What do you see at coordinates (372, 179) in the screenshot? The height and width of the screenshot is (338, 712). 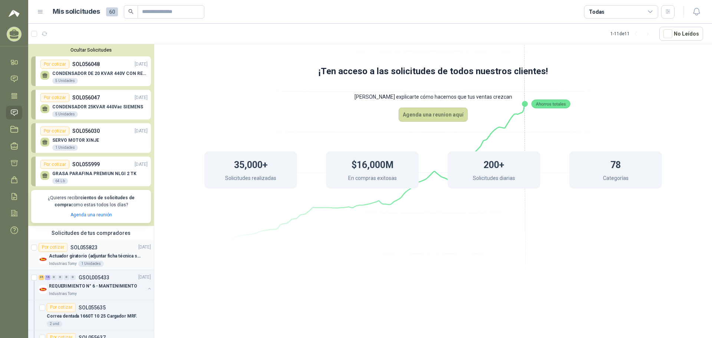 I see `p: En compras exitosas` at bounding box center [372, 179].